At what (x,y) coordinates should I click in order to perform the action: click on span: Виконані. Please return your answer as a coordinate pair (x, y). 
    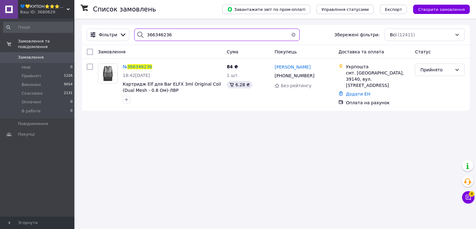
    Looking at the image, I should click on (31, 85).